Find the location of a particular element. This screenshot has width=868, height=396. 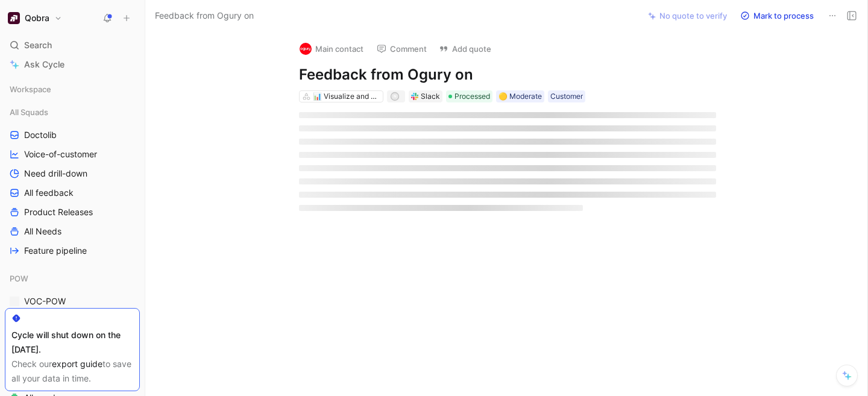

span: All Needs is located at coordinates (43, 232).